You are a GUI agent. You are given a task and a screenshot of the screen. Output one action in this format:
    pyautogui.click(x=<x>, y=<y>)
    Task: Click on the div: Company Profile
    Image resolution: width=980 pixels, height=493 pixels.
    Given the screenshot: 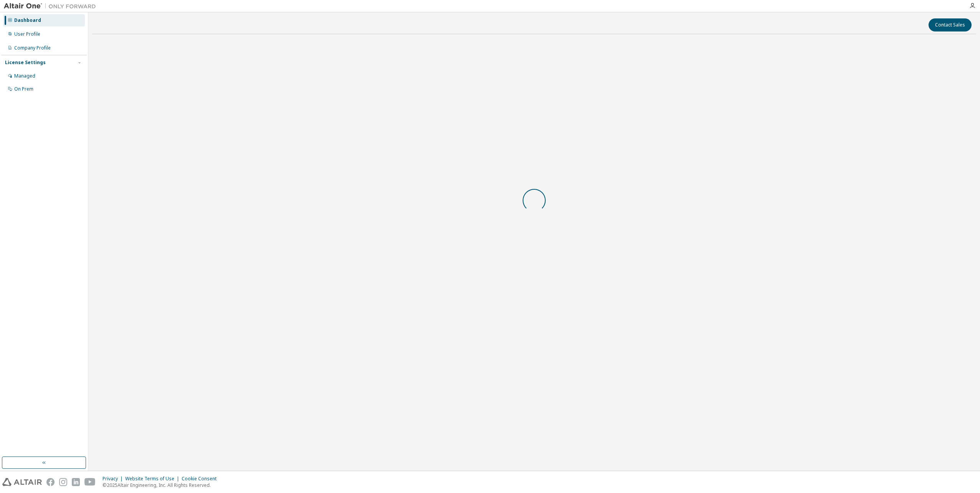 What is the action you would take?
    pyautogui.click(x=32, y=48)
    